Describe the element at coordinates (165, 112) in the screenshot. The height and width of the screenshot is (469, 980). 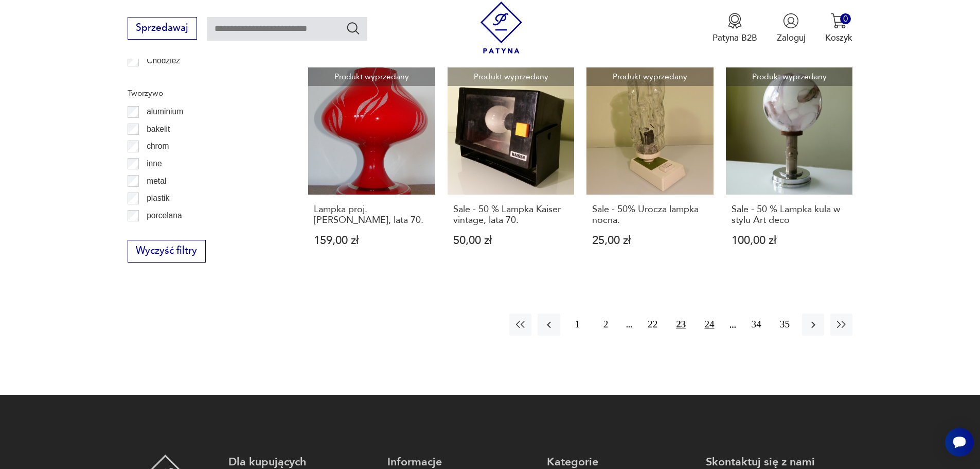
I see `p: aluminium` at that location.